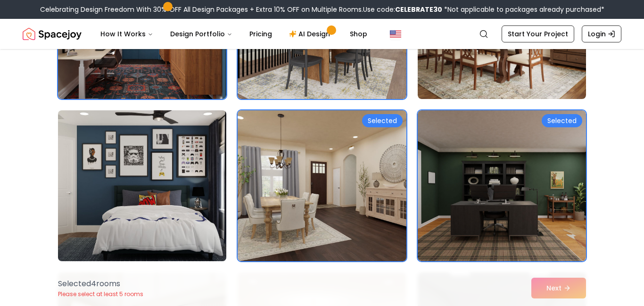 The width and height of the screenshot is (644, 306). What do you see at coordinates (234, 34) in the screenshot?
I see `nav: Main` at bounding box center [234, 34].